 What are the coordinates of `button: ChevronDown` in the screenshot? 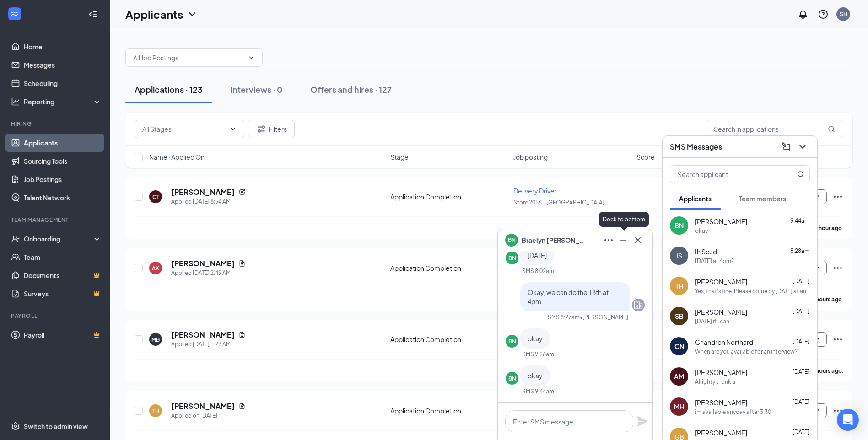 It's located at (802, 147).